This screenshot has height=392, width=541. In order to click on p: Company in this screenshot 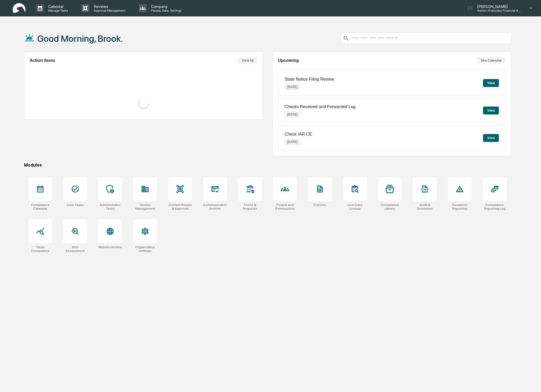, I will do `click(165, 6)`.